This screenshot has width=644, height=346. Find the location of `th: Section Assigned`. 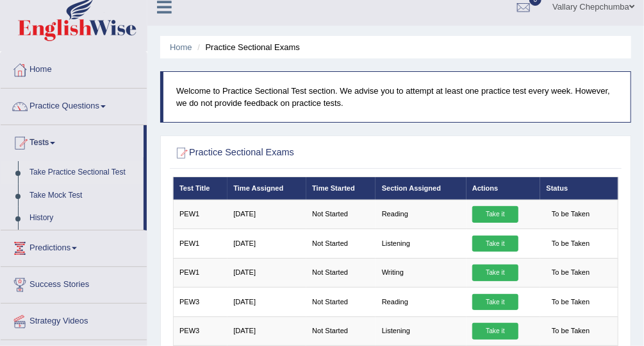

th: Section Assigned is located at coordinates (420, 188).